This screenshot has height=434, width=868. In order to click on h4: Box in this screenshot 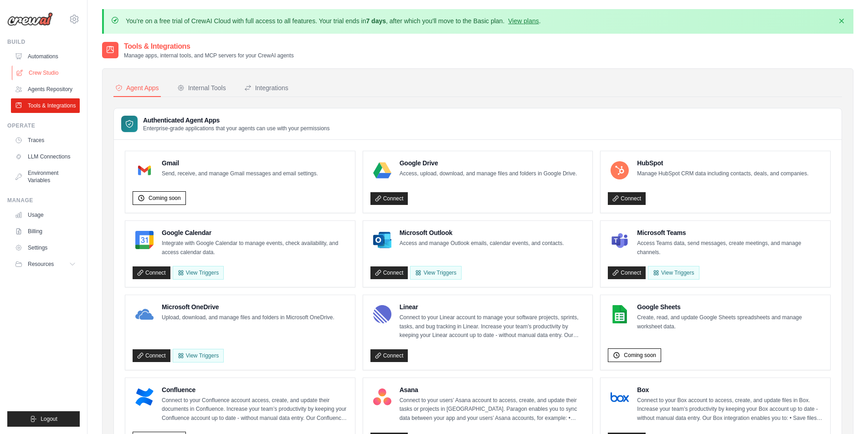, I will do `click(729, 390)`.